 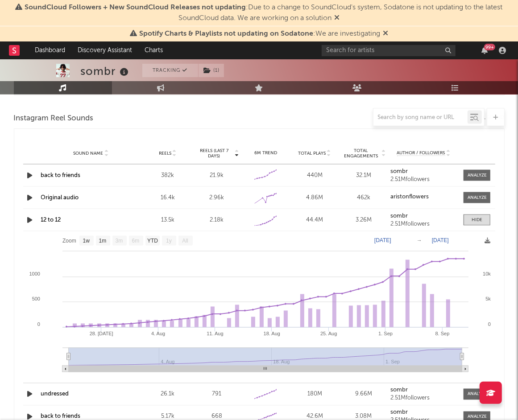 I want to click on div: 21.9k, so click(x=217, y=176).